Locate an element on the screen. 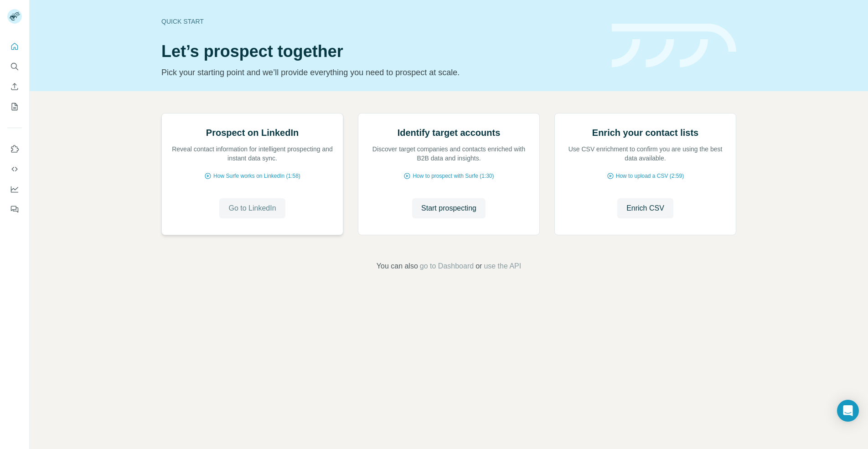 Image resolution: width=868 pixels, height=449 pixels. p: Reveal contact information for intelligent prospecting and instant data sync. is located at coordinates (252, 153).